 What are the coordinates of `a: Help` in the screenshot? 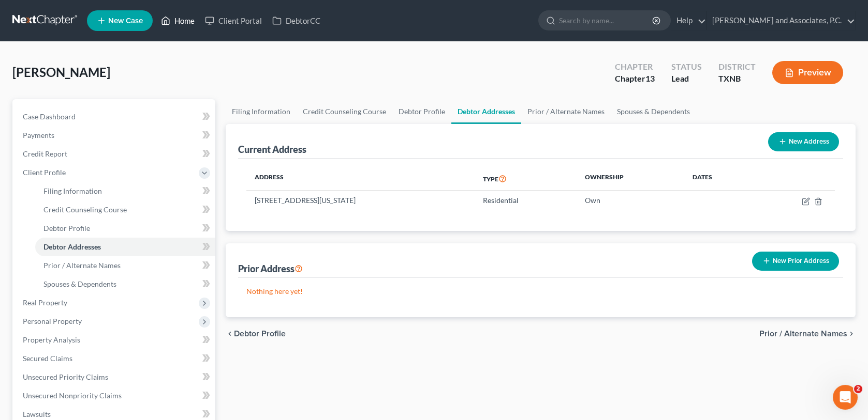 It's located at (688, 21).